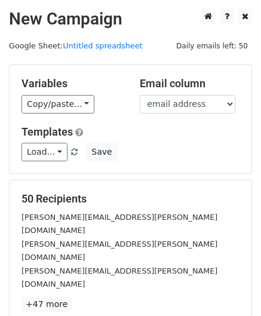  I want to click on a: Copy/paste..., so click(58, 104).